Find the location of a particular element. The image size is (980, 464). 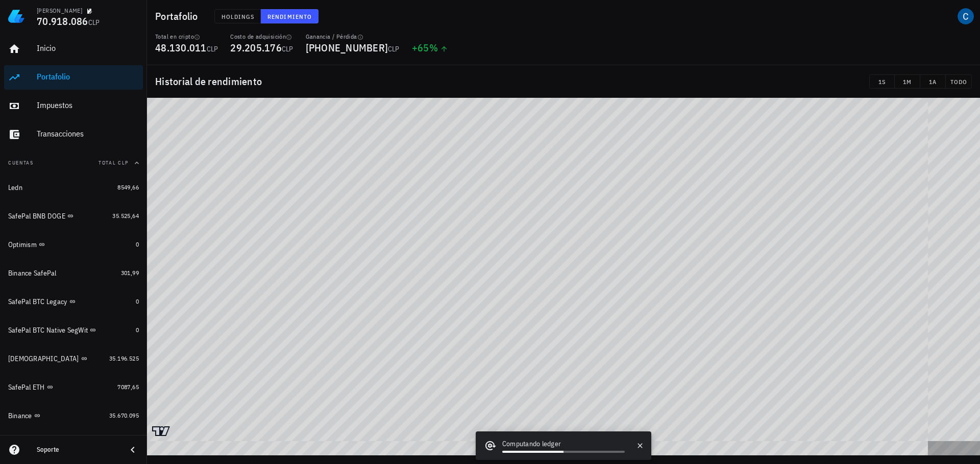

span: 1M is located at coordinates (907, 82).